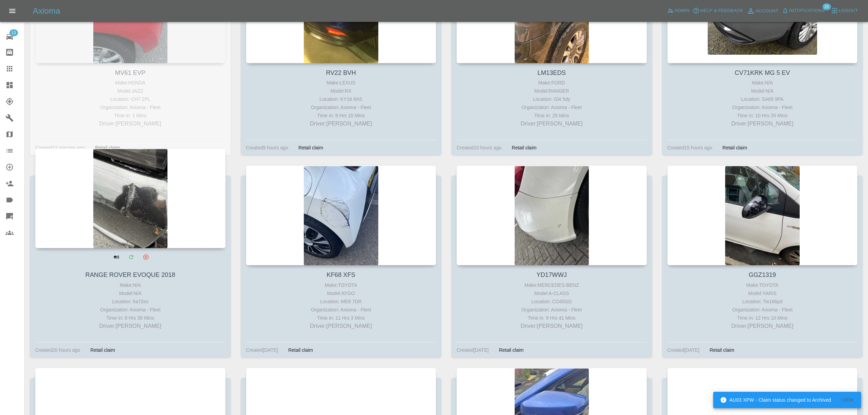 This screenshot has width=868, height=415. What do you see at coordinates (552, 99) in the screenshot?
I see `div: Location: Gl4 5dy` at bounding box center [552, 99].